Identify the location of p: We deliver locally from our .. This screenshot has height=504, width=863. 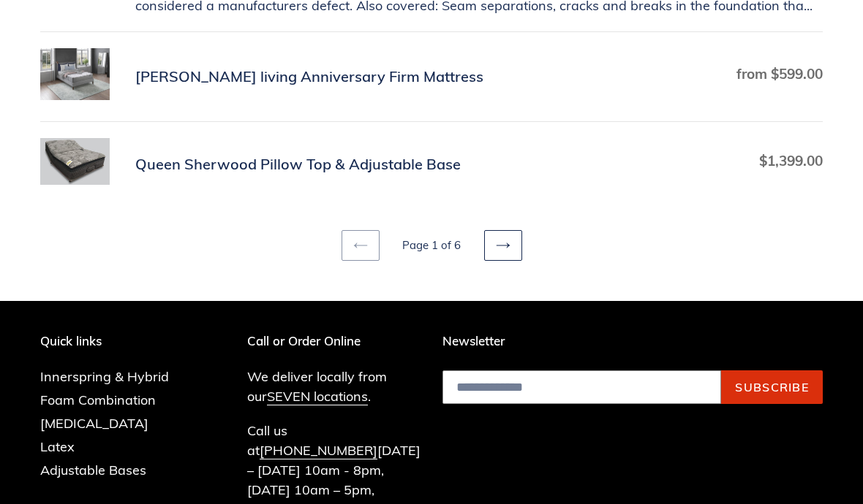
(334, 386).